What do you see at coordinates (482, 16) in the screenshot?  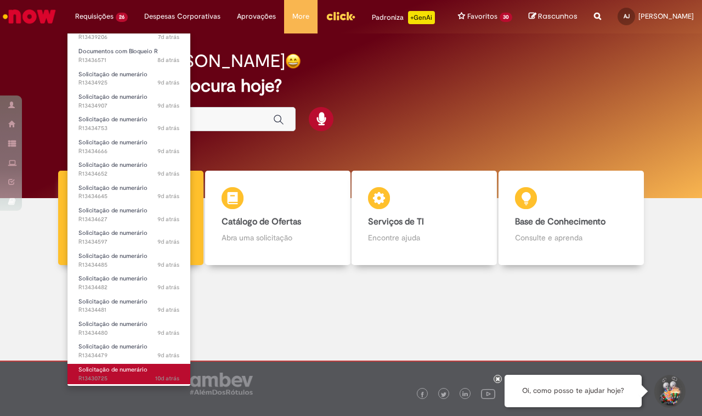 I see `span: Favoritos` at bounding box center [482, 16].